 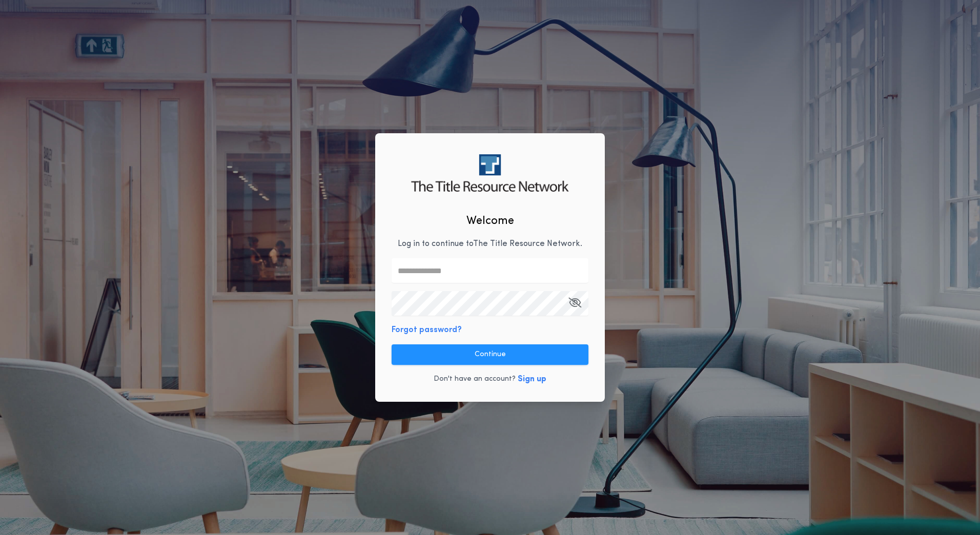 What do you see at coordinates (490, 244) in the screenshot?
I see `p: Log in to continue to The Title Resource Network .` at bounding box center [490, 244].